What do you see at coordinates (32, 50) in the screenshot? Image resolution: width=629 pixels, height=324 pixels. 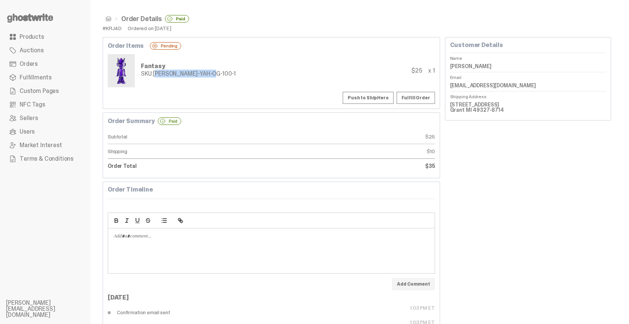 I see `span: Auctions` at bounding box center [32, 50].